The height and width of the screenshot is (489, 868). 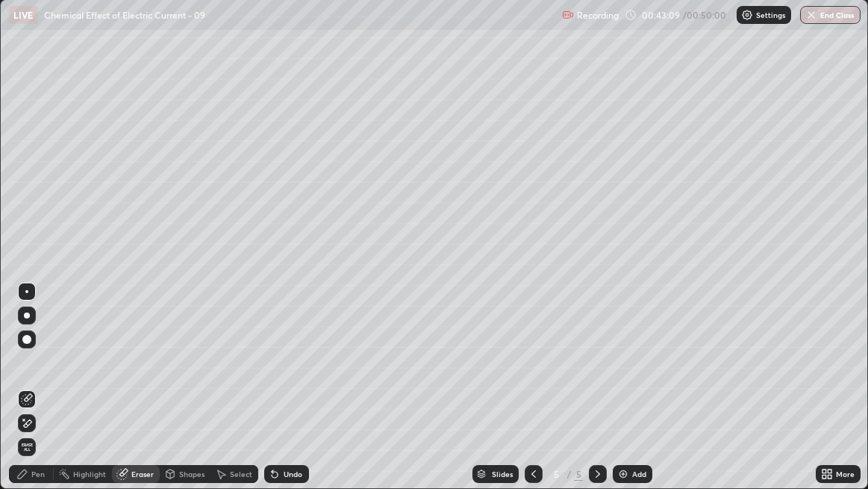 I want to click on div: Eraser, so click(x=143, y=474).